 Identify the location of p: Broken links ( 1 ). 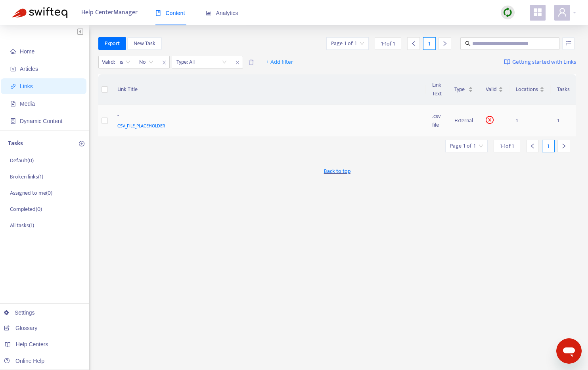
(27, 177).